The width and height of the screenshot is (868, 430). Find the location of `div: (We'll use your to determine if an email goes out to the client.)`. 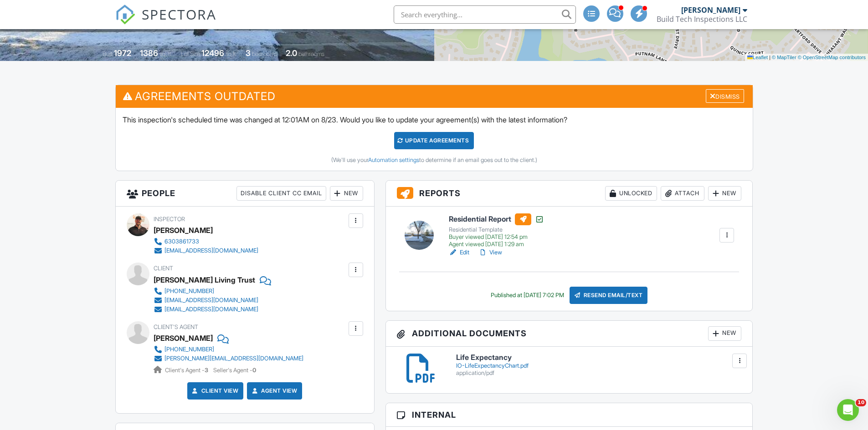

div: (We'll use your to determine if an email goes out to the client.) is located at coordinates (434, 160).